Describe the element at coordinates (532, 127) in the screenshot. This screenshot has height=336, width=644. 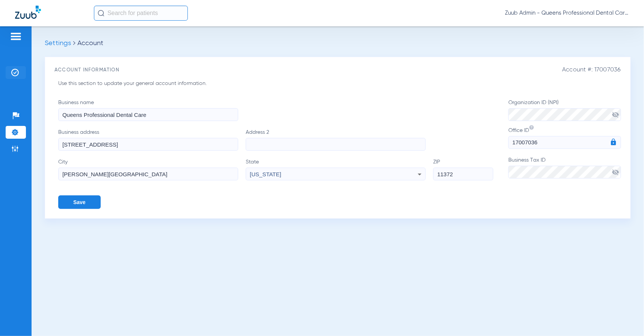
I see `img: help-small-gray.svg` at that location.